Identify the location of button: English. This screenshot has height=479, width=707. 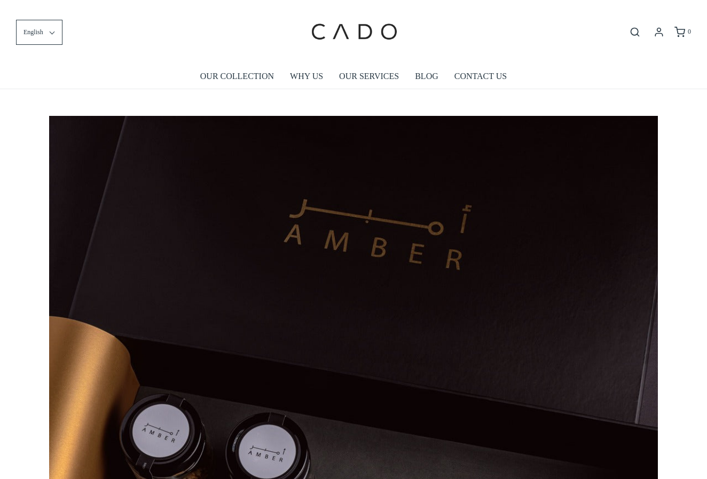
(39, 32).